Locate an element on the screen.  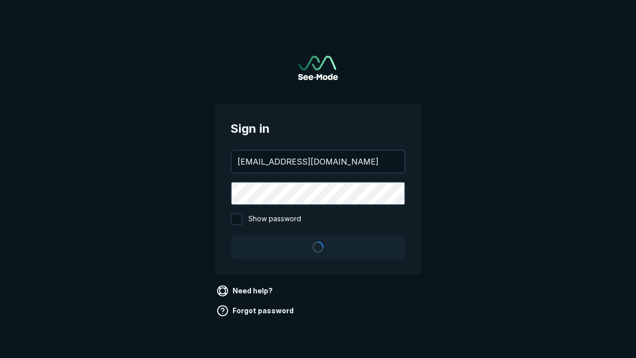
a: Forgot password is located at coordinates (256, 310).